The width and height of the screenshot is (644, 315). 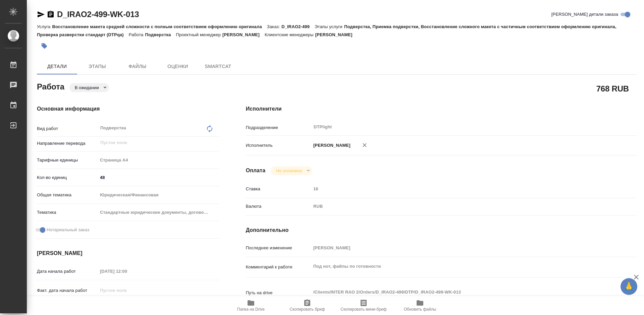 I want to click on button: Удалить исполнителя, so click(x=365, y=145).